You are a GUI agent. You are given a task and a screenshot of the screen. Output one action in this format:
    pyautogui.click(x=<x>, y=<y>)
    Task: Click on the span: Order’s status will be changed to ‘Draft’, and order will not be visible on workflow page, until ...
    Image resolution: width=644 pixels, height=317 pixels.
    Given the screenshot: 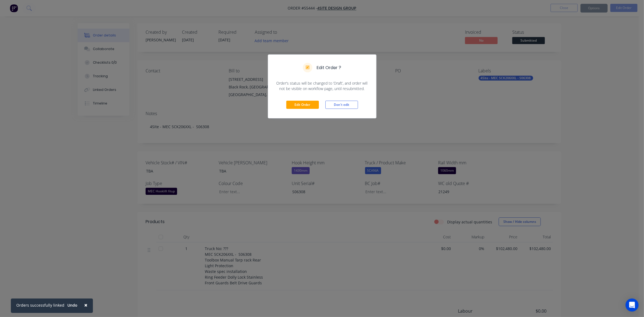 What is the action you would take?
    pyautogui.click(x=322, y=86)
    